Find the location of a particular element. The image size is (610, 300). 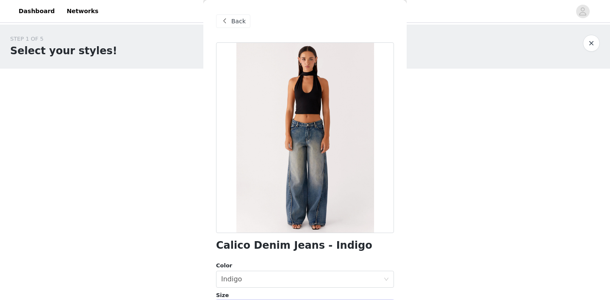

div: Color is located at coordinates (305, 266).